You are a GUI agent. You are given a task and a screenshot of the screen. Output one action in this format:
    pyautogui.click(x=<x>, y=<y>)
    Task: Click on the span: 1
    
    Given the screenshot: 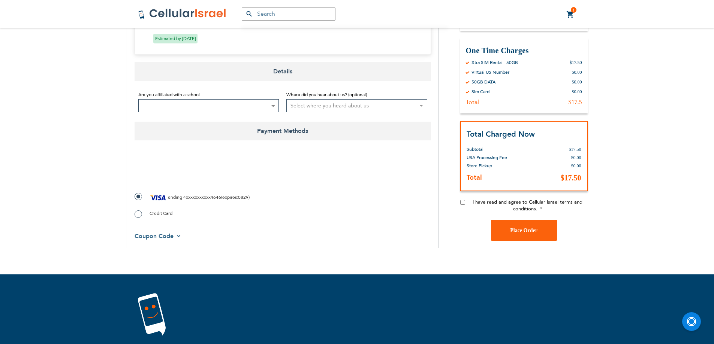 What is the action you would take?
    pyautogui.click(x=574, y=10)
    